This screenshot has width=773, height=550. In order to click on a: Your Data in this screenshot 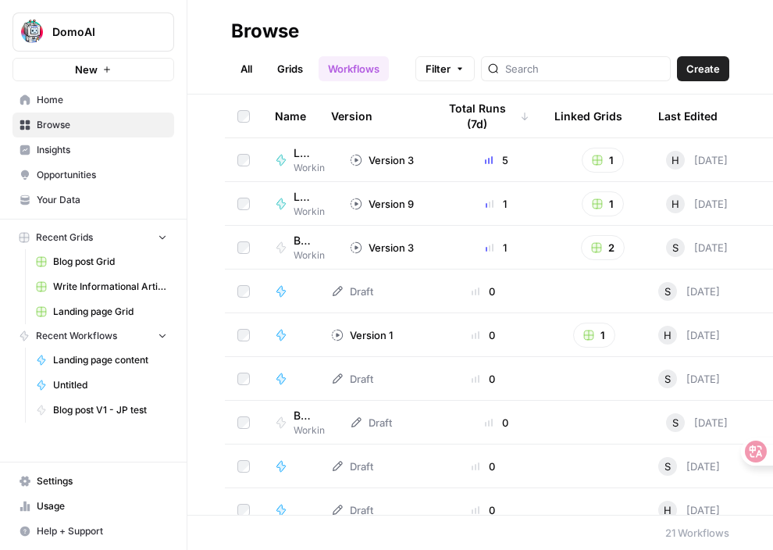, I will do `click(93, 200)`.